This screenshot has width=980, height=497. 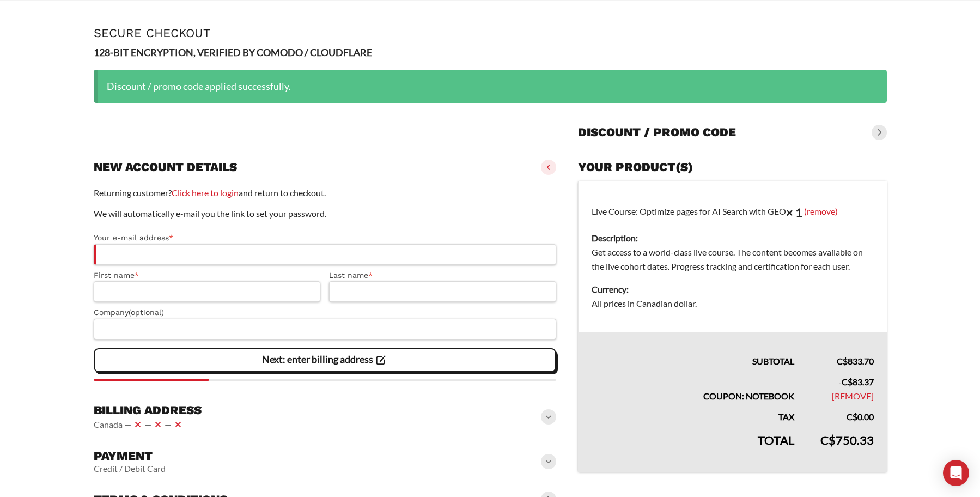 What do you see at coordinates (325, 360) in the screenshot?
I see `vaadin-button: Next: enter billing address` at bounding box center [325, 360].